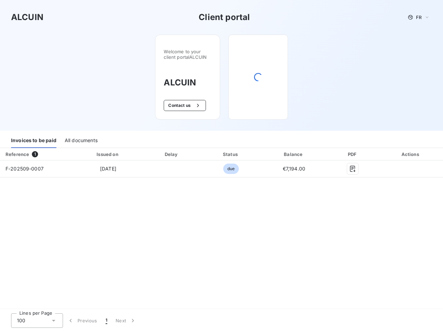  I want to click on span: FR, so click(419, 17).